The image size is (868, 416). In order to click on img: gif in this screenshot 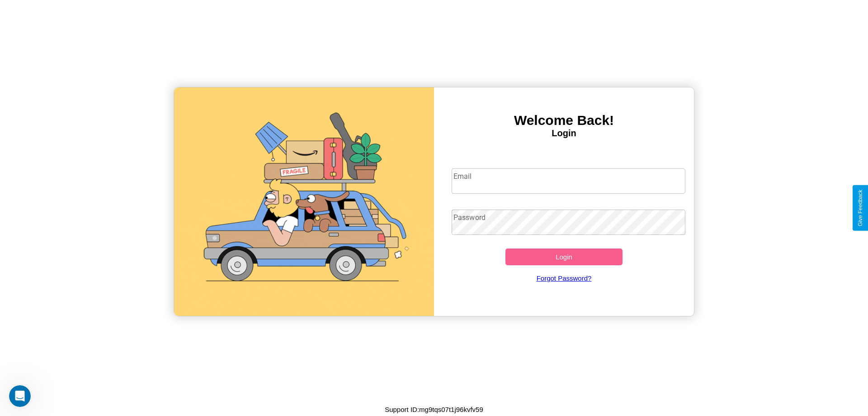, I will do `click(304, 201)`.